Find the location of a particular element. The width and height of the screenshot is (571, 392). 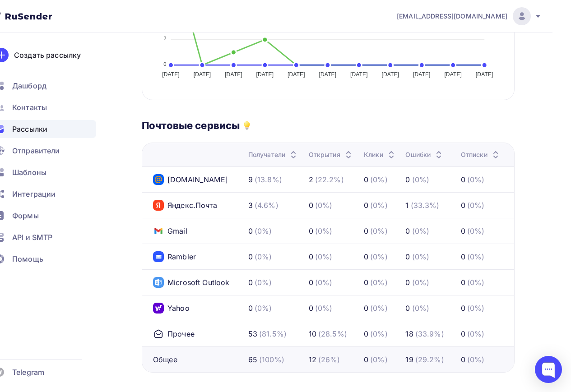

div: 18 is located at coordinates (409, 334).